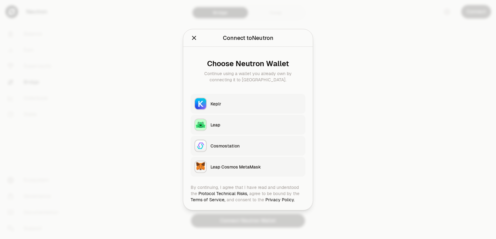 Image resolution: width=496 pixels, height=239 pixels. What do you see at coordinates (280, 200) in the screenshot?
I see `a: Privacy Policy.` at bounding box center [280, 200].